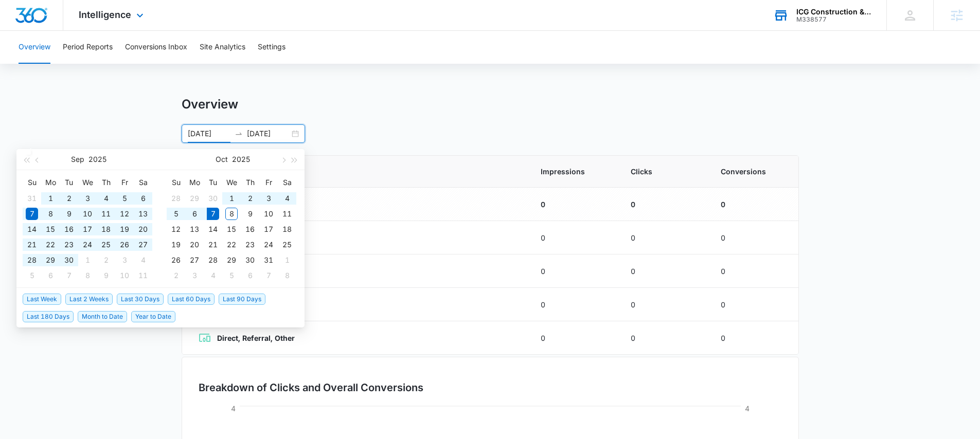  What do you see at coordinates (269, 245) in the screenshot?
I see `td: 2025-10-24` at bounding box center [269, 245].